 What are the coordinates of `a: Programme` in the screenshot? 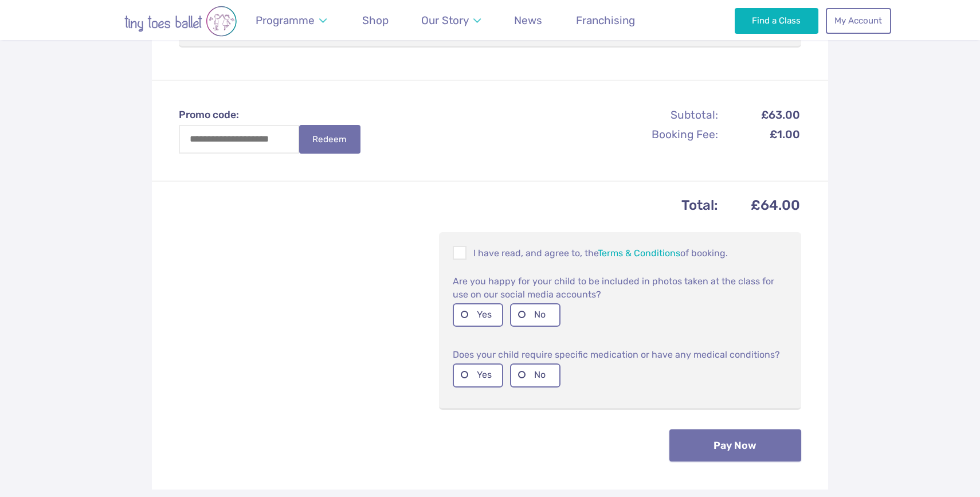 It's located at (290, 20).